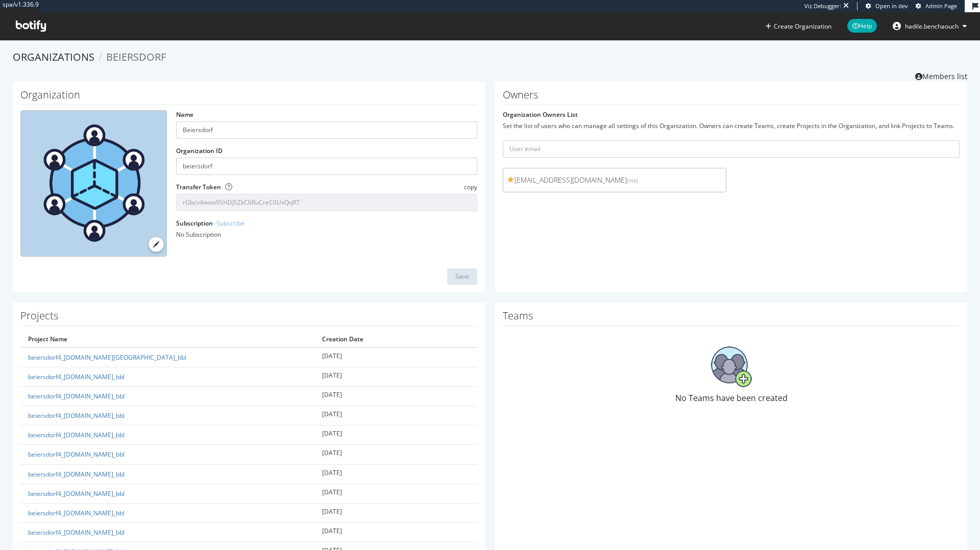 The image size is (980, 550). Describe the element at coordinates (731, 97) in the screenshot. I see `h1: Owners` at that location.